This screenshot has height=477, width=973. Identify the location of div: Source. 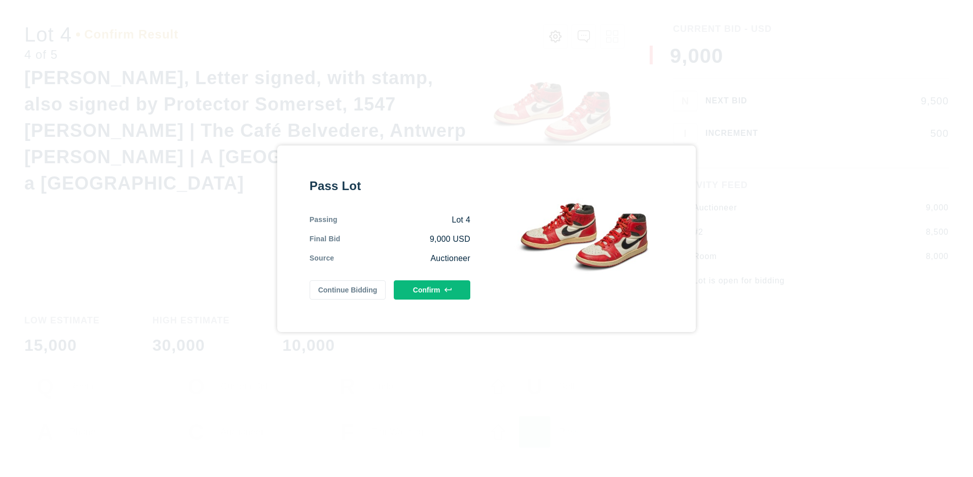
(322, 258).